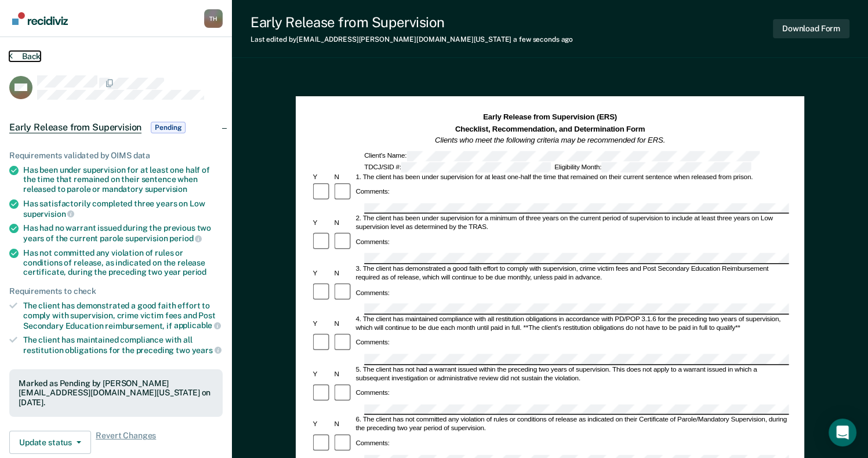 This screenshot has height=458, width=868. Describe the element at coordinates (412, 22) in the screenshot. I see `div: Early Release from Supervision` at that location.